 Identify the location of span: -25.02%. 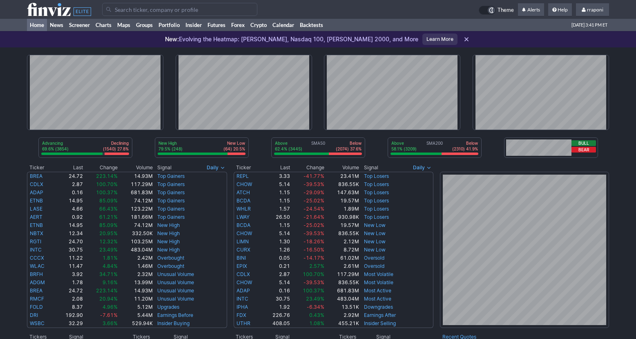
(314, 225).